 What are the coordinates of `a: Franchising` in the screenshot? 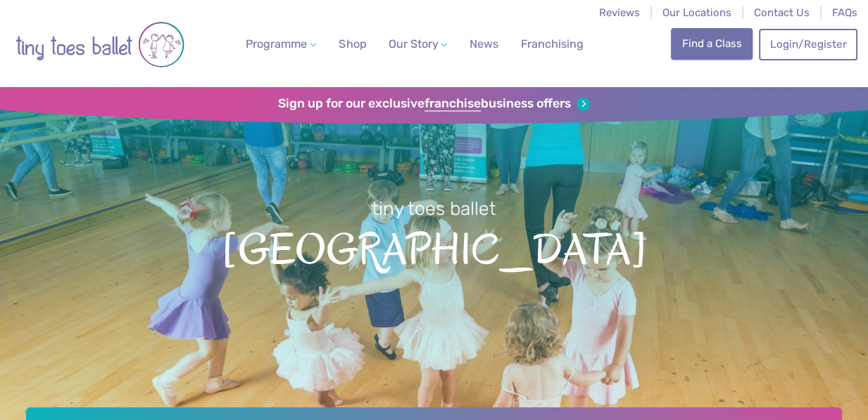 It's located at (551, 44).